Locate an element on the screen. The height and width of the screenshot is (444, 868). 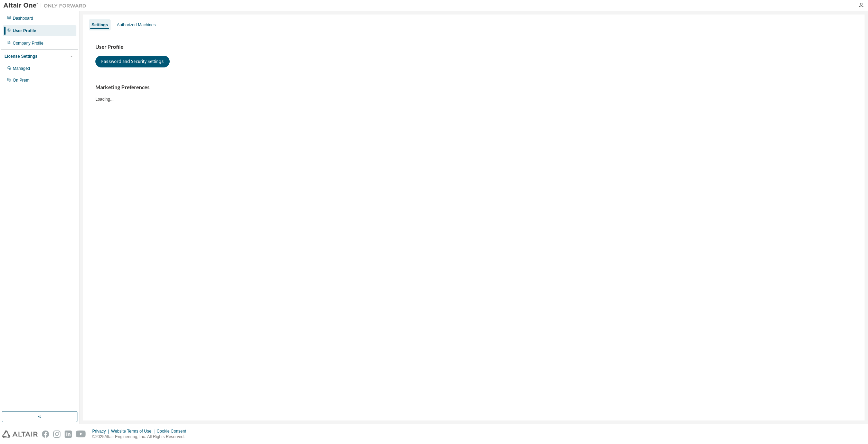
h3: Marketing Preferences is located at coordinates (474, 87).